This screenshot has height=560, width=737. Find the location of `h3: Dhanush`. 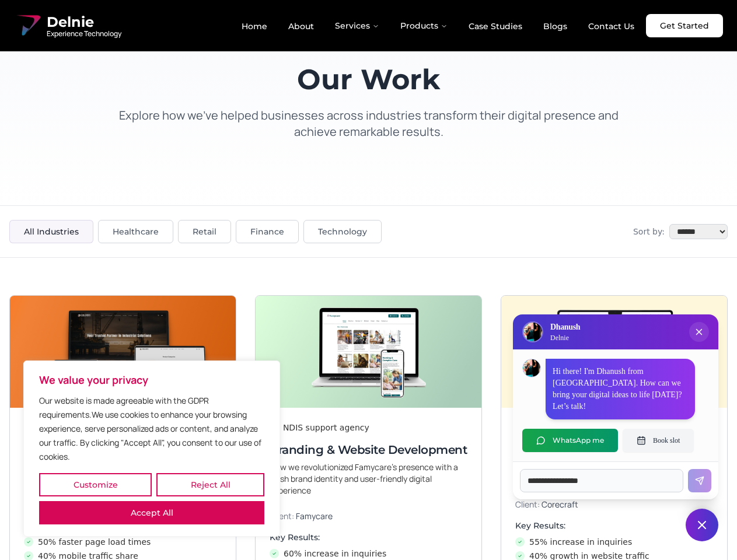

h3: Dhanush is located at coordinates (565, 327).